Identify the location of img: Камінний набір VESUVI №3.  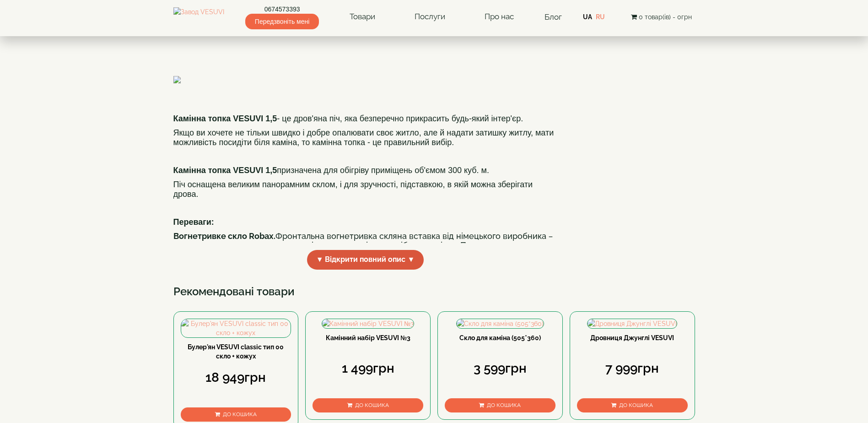
(368, 323).